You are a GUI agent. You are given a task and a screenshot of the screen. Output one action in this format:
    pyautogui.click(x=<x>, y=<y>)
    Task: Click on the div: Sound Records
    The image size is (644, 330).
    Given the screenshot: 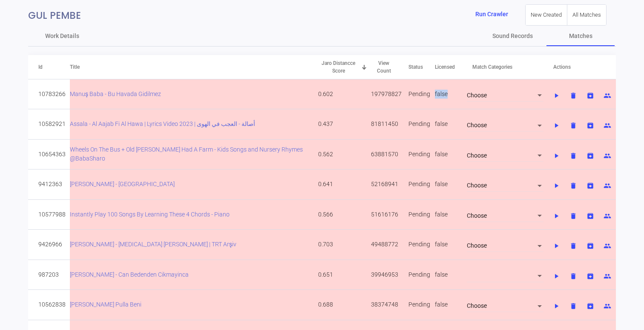 What is the action you would take?
    pyautogui.click(x=513, y=35)
    